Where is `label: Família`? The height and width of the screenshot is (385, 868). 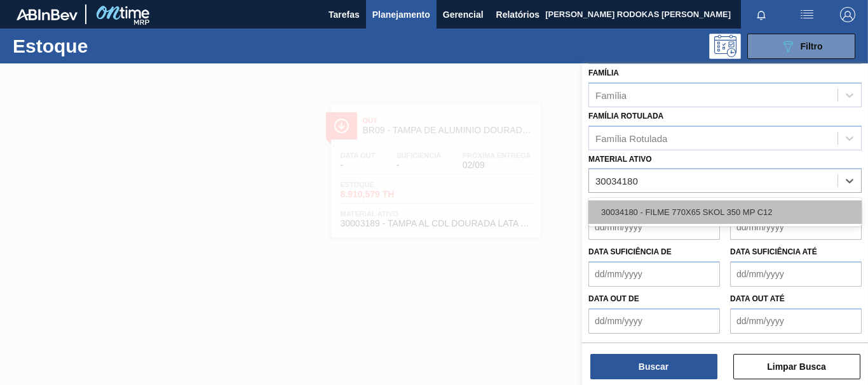
label: Família is located at coordinates (603, 73).